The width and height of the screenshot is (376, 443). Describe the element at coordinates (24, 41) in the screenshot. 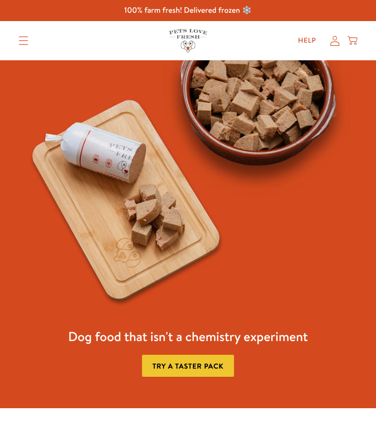

I see `summary: Translation missing: en.sections.header.menu` at that location.